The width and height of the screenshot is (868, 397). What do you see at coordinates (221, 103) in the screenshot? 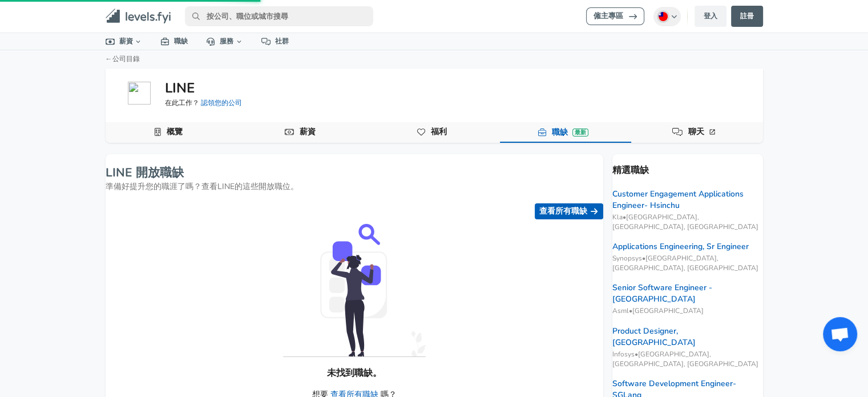
I see `a: 認領您的公司` at bounding box center [221, 103].